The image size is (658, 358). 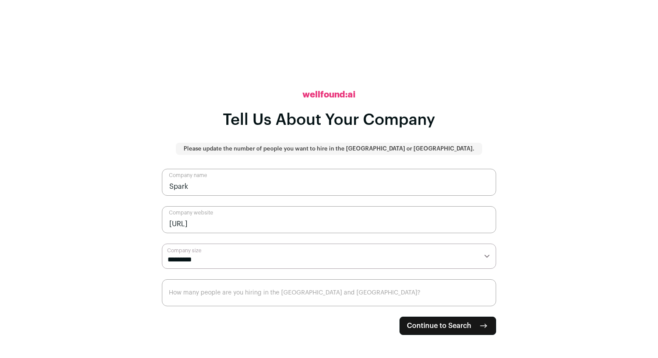 I want to click on input: Company website, so click(x=329, y=220).